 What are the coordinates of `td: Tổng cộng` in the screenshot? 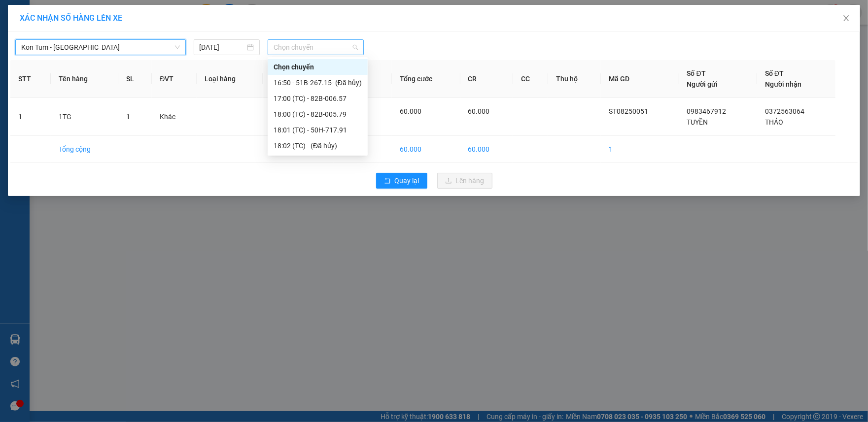 It's located at (84, 149).